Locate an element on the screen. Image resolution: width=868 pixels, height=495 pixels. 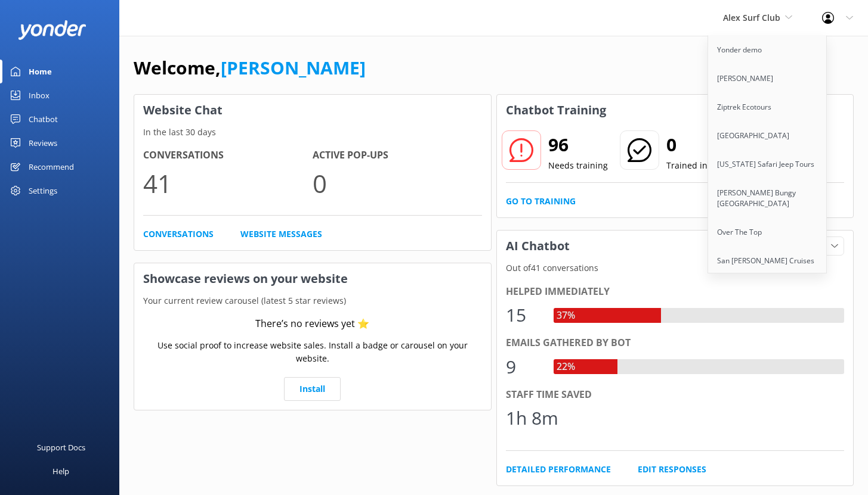
div: Emails gathered by bot is located at coordinates (675, 343).